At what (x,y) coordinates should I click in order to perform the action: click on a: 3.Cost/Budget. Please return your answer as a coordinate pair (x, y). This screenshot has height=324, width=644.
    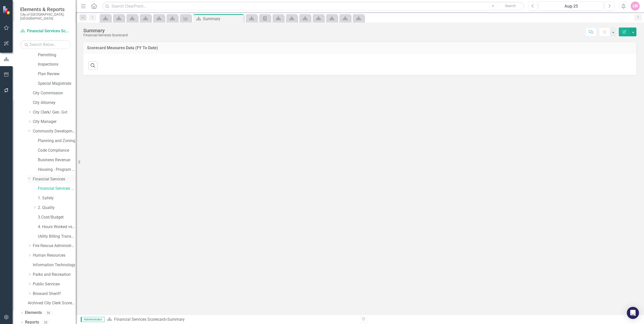
    Looking at the image, I should click on (57, 217).